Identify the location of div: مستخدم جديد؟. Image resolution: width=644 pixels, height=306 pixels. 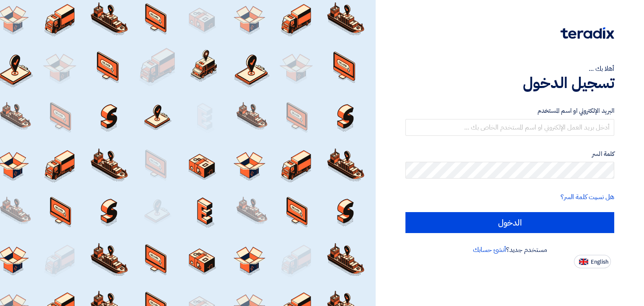
(510, 250).